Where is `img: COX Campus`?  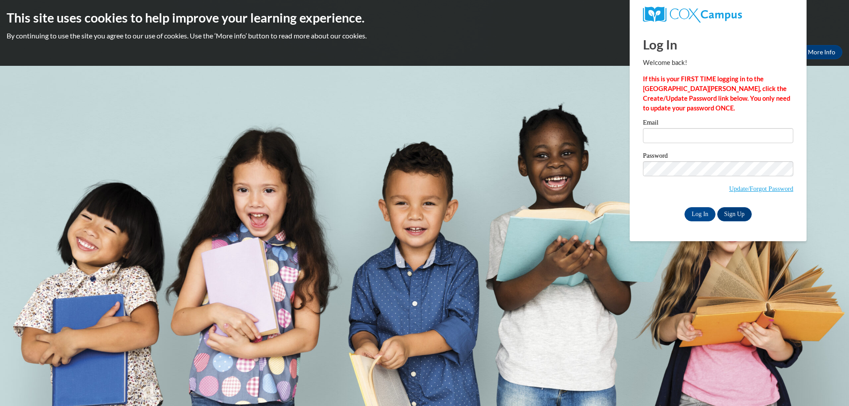
img: COX Campus is located at coordinates (692, 15).